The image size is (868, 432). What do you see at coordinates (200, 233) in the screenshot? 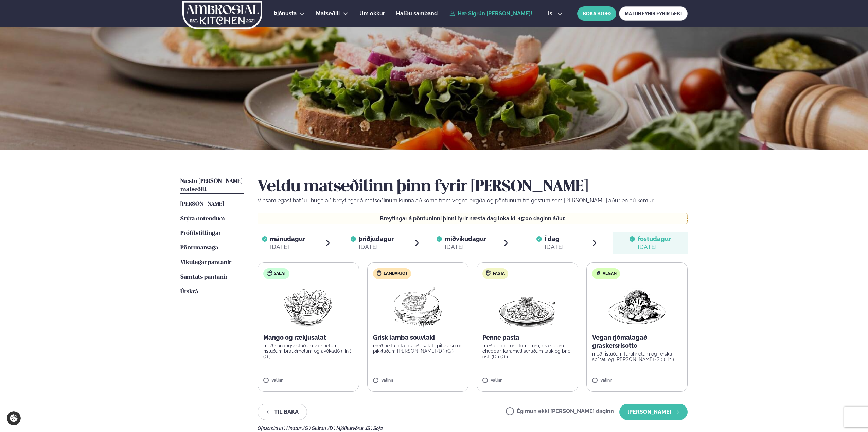
I see `a: Prófílstillingar` at bounding box center [200, 233].